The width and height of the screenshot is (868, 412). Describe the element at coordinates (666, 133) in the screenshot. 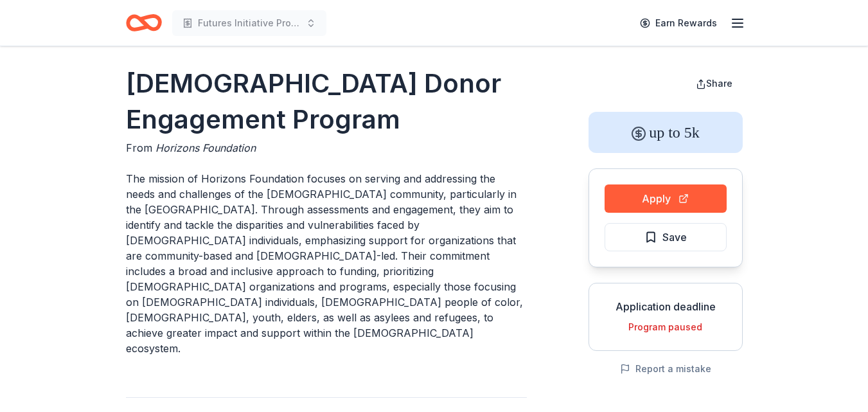

I see `div: up to 5k` at that location.